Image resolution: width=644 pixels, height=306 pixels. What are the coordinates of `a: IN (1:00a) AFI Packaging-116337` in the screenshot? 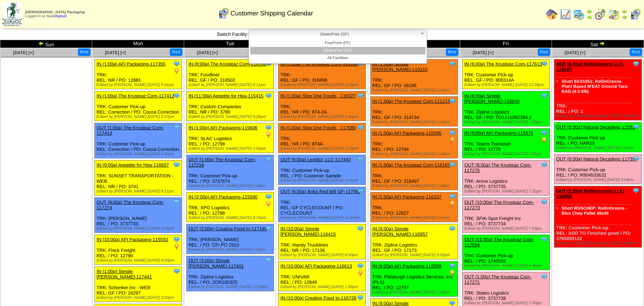 It's located at (407, 197).